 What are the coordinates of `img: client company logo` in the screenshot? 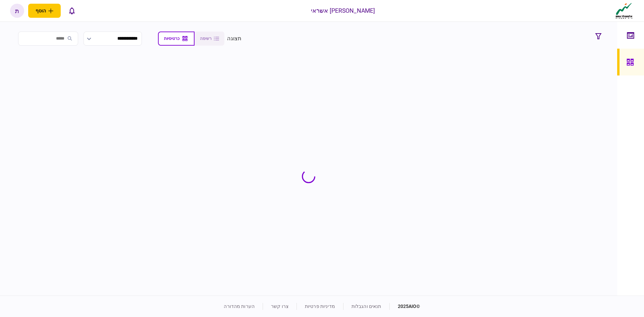 It's located at (625, 11).